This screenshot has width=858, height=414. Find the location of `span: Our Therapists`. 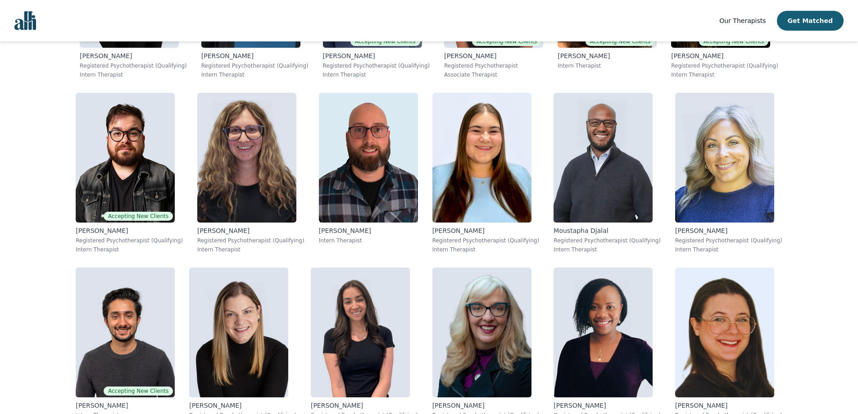

span: Our Therapists is located at coordinates (742, 21).